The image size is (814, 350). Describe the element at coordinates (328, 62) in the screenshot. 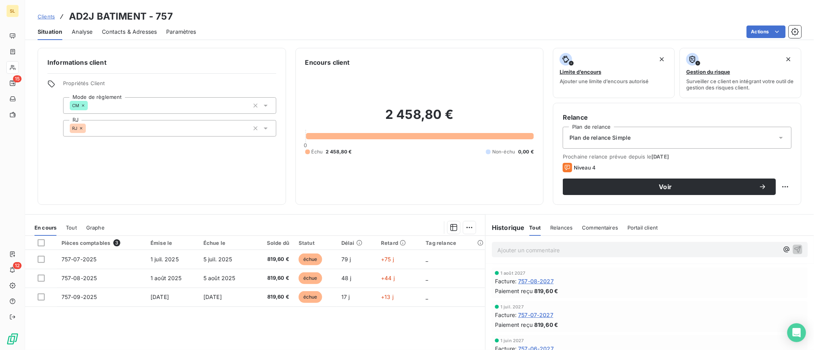

I see `h6: Encours client` at that location.